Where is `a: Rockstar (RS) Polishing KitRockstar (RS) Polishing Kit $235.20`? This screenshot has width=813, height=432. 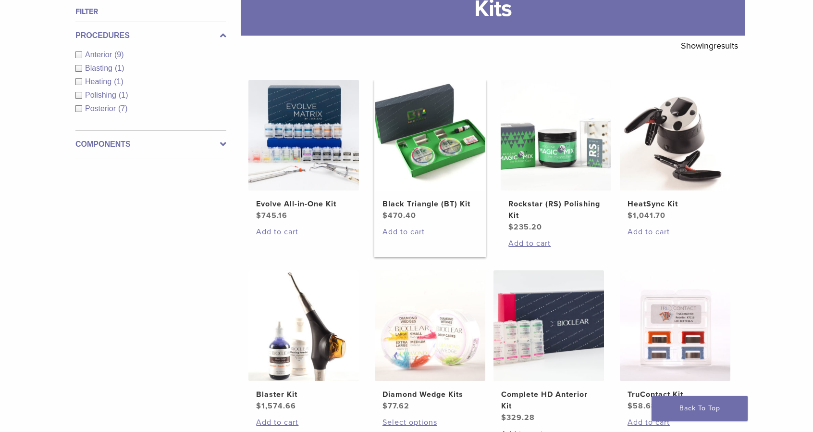
a: Rockstar (RS) Polishing KitRockstar (RS) Polishing Kit $235.20 is located at coordinates (556, 156).